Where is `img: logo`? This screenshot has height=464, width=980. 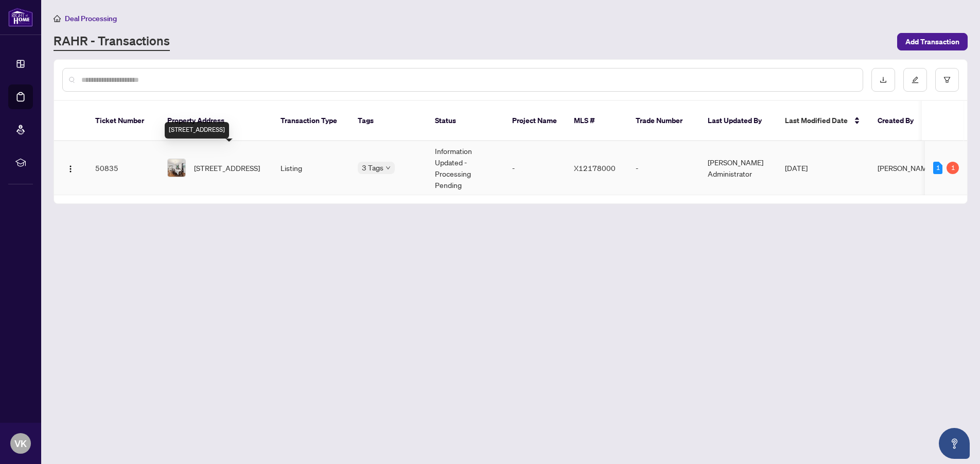
img: logo is located at coordinates (21, 17).